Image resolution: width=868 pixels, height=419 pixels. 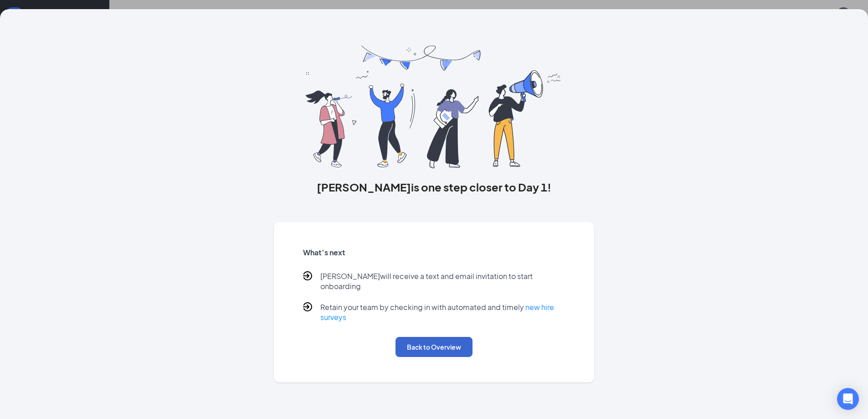 I want to click on div: Open Intercom Messenger, so click(x=848, y=399).